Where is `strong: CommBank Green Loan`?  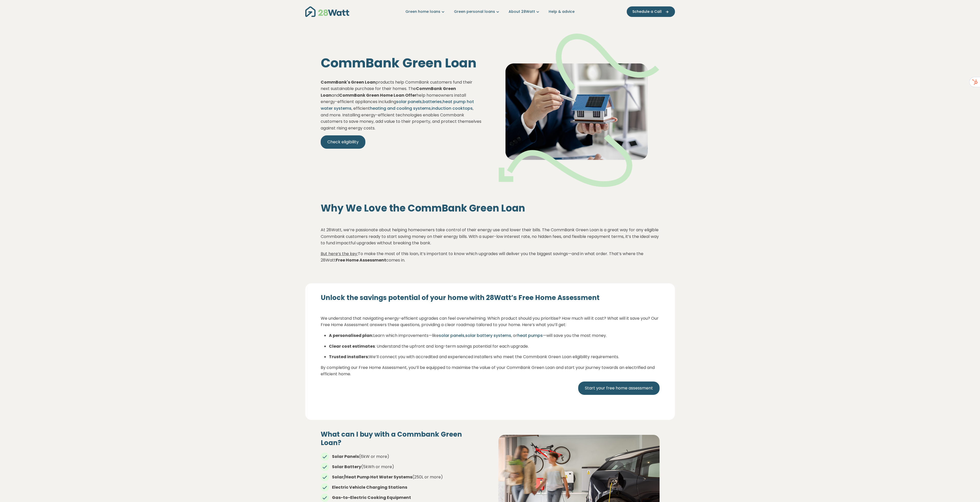
strong: CommBank Green Loan is located at coordinates (388, 92).